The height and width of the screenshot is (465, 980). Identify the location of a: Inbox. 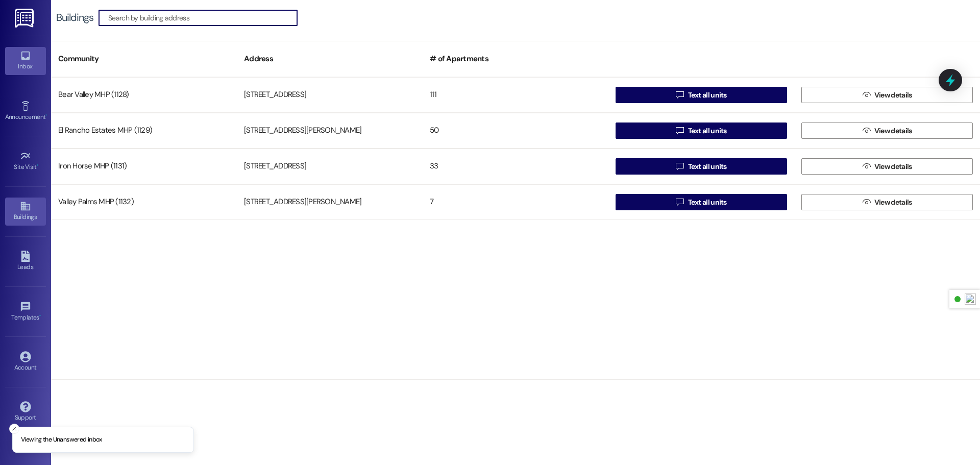
(26, 61).